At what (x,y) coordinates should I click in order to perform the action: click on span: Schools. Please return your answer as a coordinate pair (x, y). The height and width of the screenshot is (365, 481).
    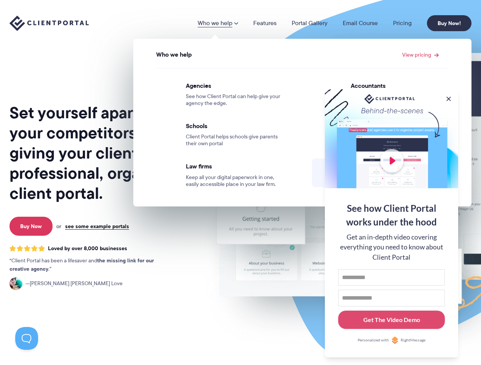
    Looking at the image, I should click on (234, 126).